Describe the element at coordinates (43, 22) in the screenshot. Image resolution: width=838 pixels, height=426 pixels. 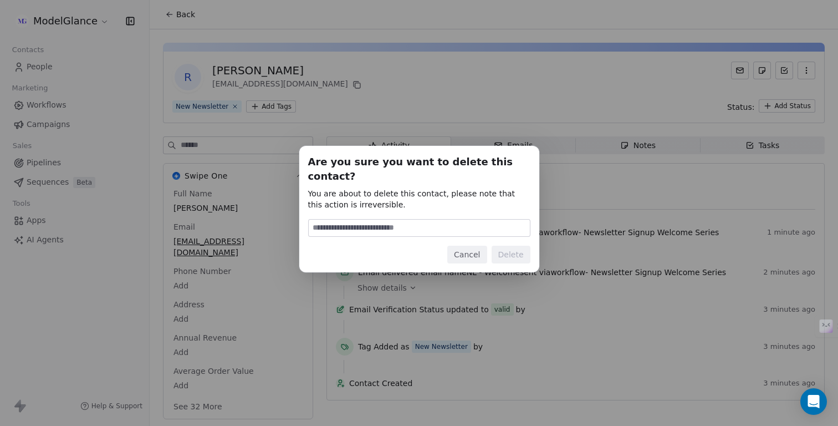
I see `div: v 4.0.25` at that location.